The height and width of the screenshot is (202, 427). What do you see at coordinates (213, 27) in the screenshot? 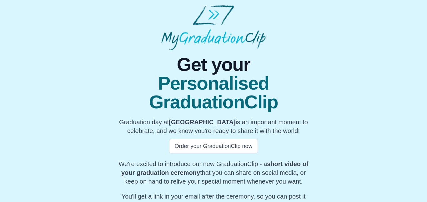
I see `img: MyGraduationClip` at bounding box center [213, 27].